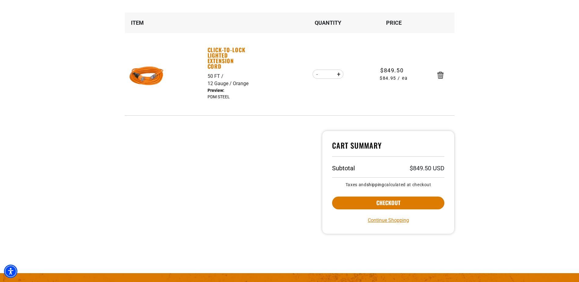 This screenshot has height=282, width=579. I want to click on button: Checkout, so click(388, 203).